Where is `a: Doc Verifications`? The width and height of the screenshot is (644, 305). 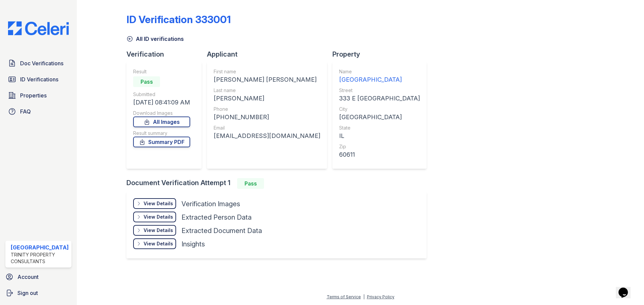
a: Doc Verifications is located at coordinates (38, 64).